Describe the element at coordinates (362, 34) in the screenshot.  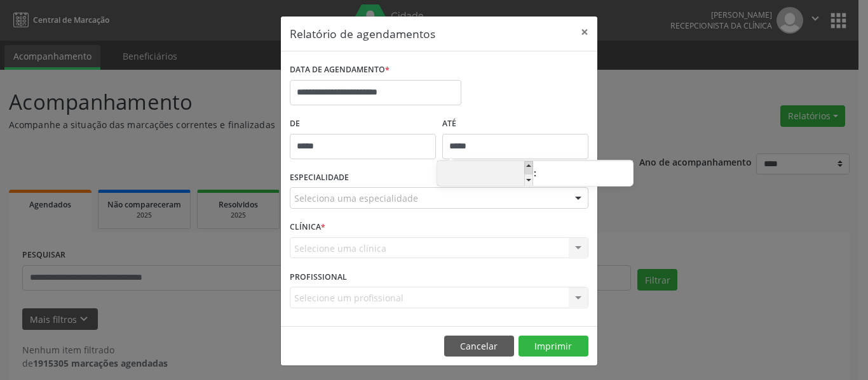
I see `h5: Relatório de agendamentos` at that location.